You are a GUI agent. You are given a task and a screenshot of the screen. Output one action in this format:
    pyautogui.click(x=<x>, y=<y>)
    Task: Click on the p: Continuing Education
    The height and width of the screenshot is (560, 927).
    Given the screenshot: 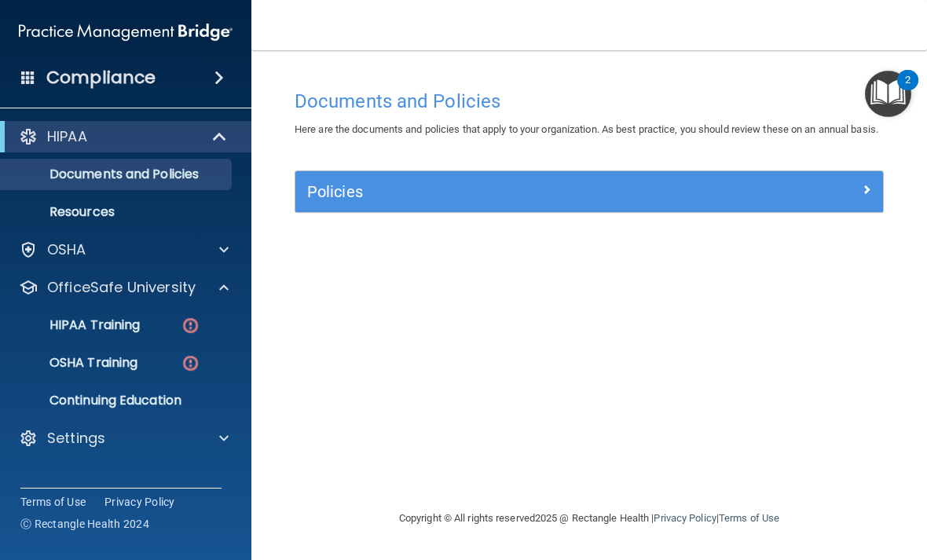 What is the action you would take?
    pyautogui.click(x=117, y=401)
    